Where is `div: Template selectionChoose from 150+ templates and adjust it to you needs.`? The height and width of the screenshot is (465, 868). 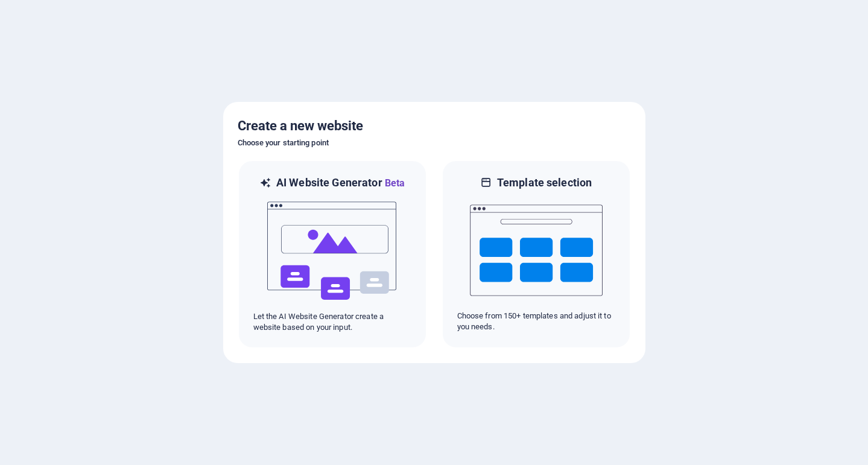 div: Template selectionChoose from 150+ templates and adjust it to you needs. is located at coordinates (537, 254).